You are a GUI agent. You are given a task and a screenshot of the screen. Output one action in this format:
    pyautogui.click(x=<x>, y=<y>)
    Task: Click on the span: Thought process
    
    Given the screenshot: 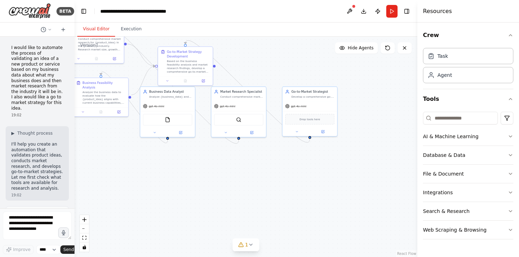 What is the action you would take?
    pyautogui.click(x=35, y=133)
    